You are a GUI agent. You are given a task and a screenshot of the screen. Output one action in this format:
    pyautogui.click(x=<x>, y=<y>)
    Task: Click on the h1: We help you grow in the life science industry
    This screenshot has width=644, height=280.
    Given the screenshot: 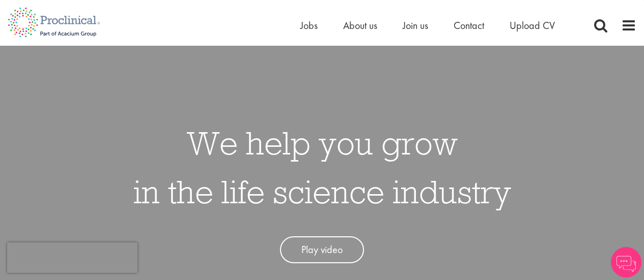 What is the action you would take?
    pyautogui.click(x=322, y=168)
    